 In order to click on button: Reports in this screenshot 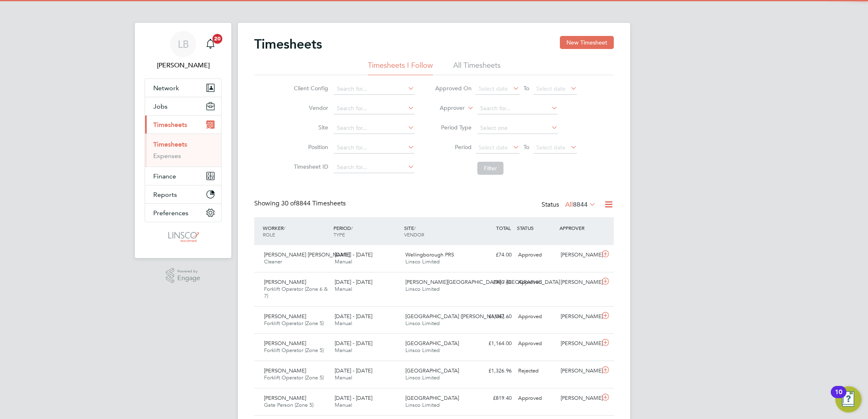, I will do `click(183, 194)`.